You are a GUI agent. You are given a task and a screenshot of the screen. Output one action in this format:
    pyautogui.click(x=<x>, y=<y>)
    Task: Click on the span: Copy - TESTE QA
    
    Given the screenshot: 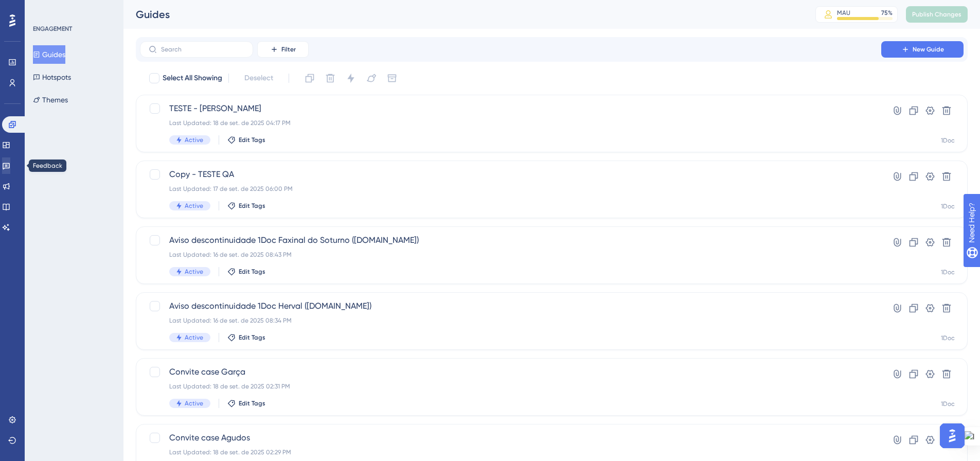 What is the action you would take?
    pyautogui.click(x=511, y=174)
    